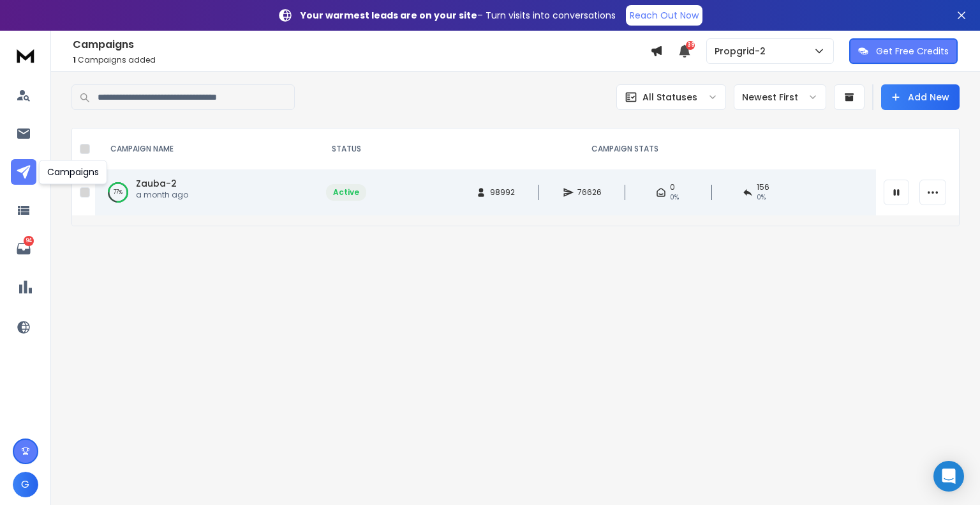 This screenshot has height=505, width=980. Describe the element at coordinates (388, 15) in the screenshot. I see `strong: Your warmest leads are on your site` at that location.